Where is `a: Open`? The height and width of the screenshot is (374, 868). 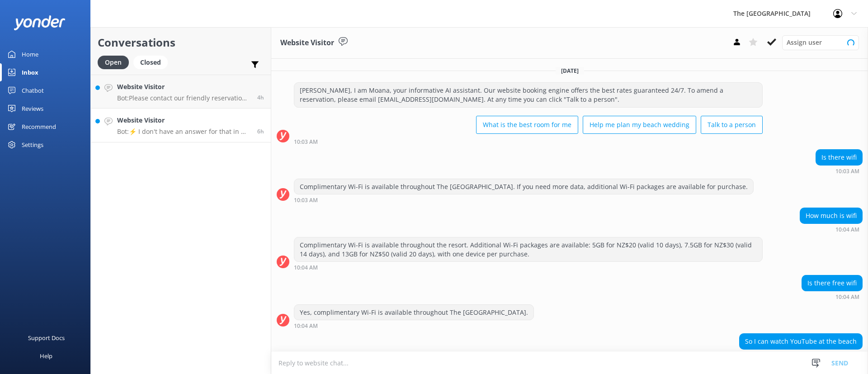
a: Open is located at coordinates (116, 62).